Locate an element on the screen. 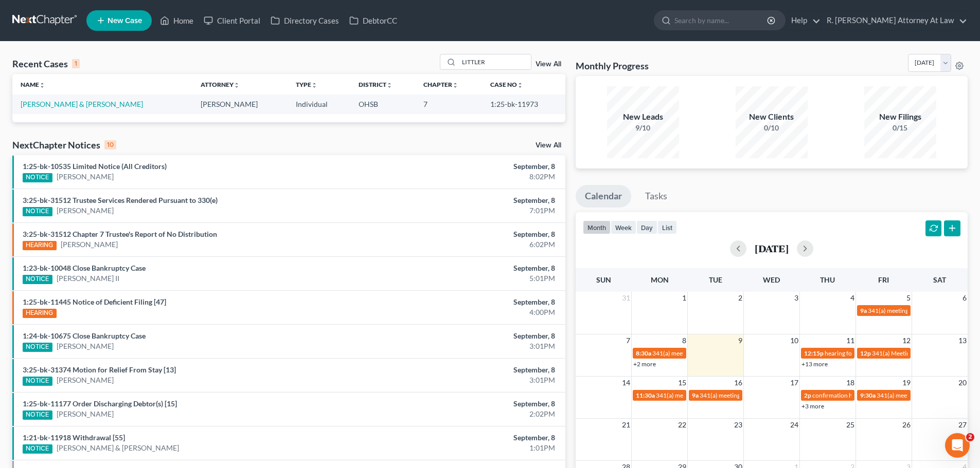 Image resolution: width=980 pixels, height=468 pixels. span: Sat is located at coordinates (939, 280).